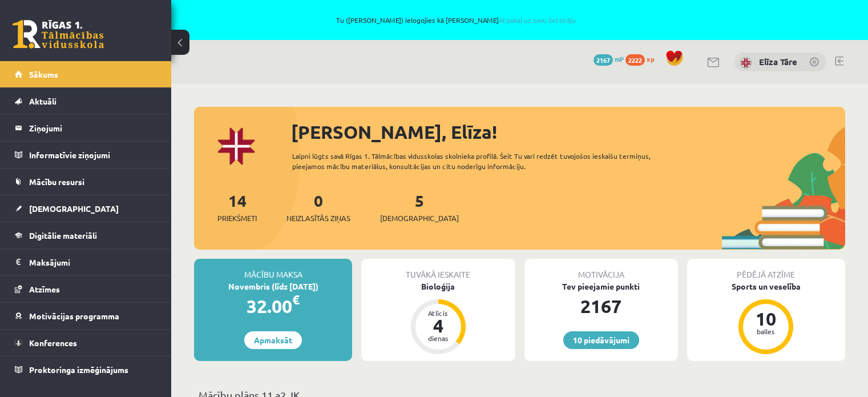 This screenshot has width=868, height=397. Describe the element at coordinates (86, 342) in the screenshot. I see `a: Konferences` at that location.